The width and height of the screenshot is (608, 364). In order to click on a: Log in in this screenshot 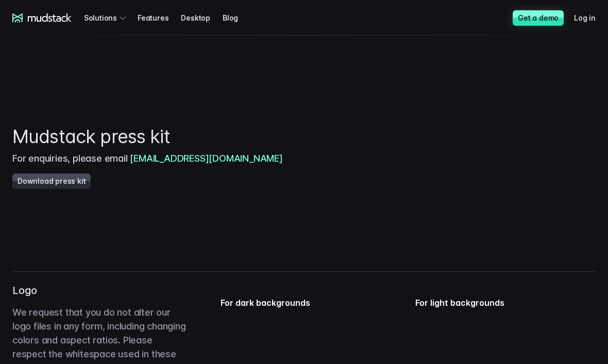, I will do `click(591, 18)`.